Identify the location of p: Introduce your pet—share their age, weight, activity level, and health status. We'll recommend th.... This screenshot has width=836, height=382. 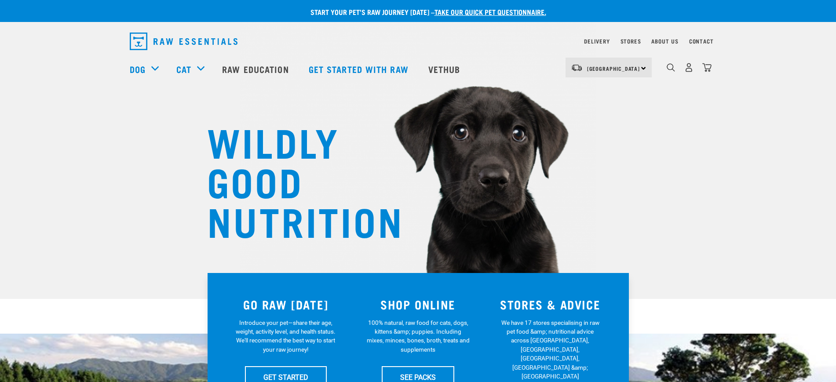
(285, 336).